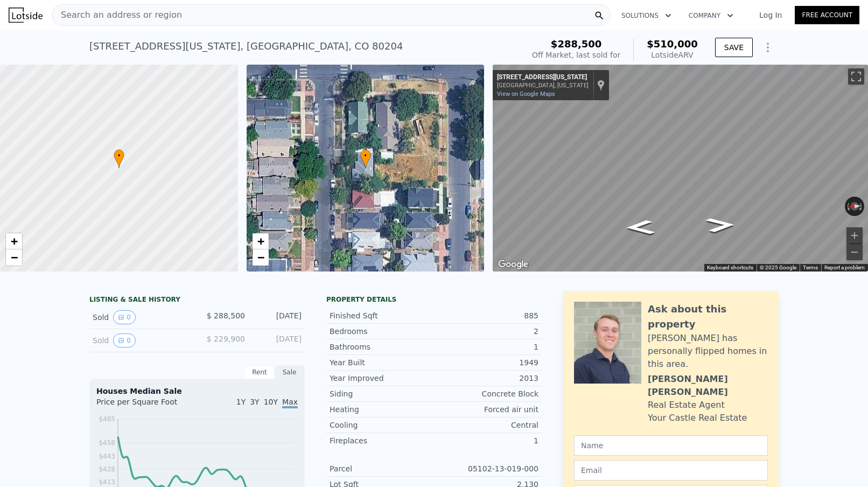 This screenshot has width=868, height=487. What do you see at coordinates (686, 405) in the screenshot?
I see `div: Real Estate Agent` at bounding box center [686, 405].